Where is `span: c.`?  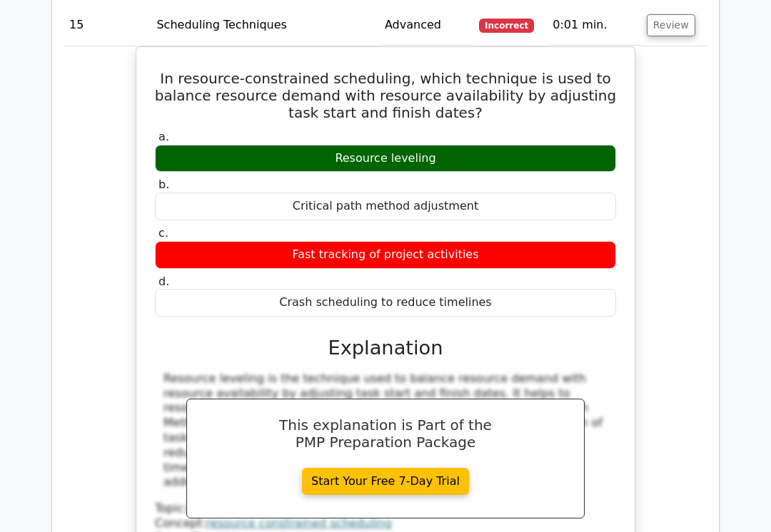 span: c. is located at coordinates (164, 232).